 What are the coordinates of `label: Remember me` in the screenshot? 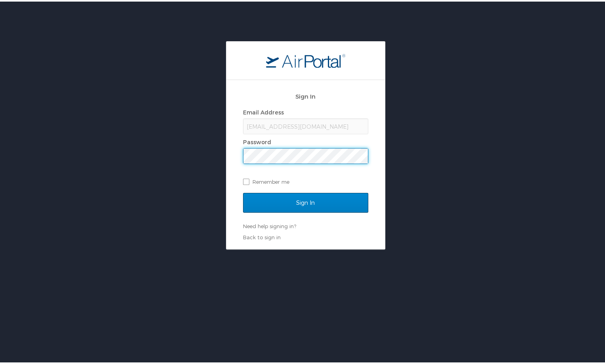 It's located at (306, 180).